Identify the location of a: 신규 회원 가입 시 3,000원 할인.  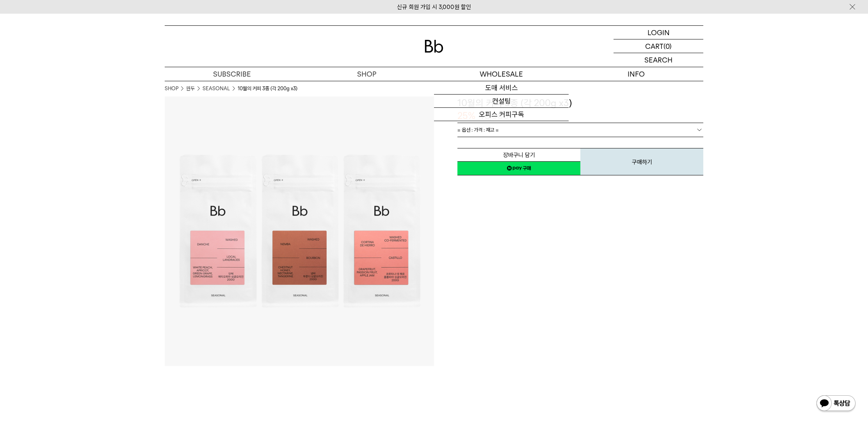
(434, 7).